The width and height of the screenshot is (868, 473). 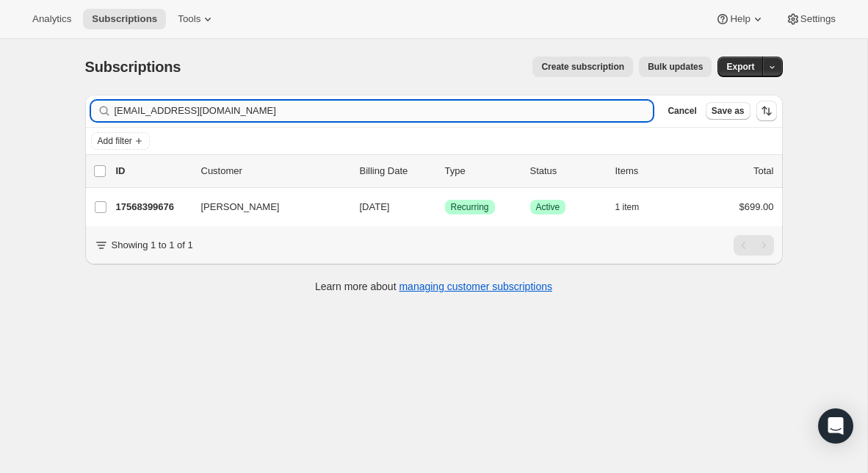 What do you see at coordinates (675, 67) in the screenshot?
I see `button: Bulk updates` at bounding box center [675, 67].